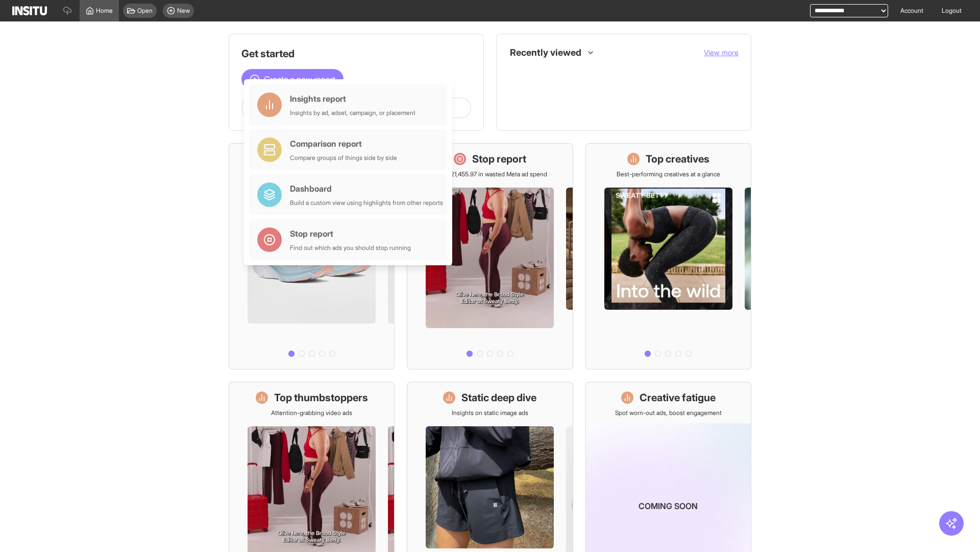 The height and width of the screenshot is (552, 980). What do you see at coordinates (343, 158) in the screenshot?
I see `div: Compare groups of things side by side` at bounding box center [343, 158].